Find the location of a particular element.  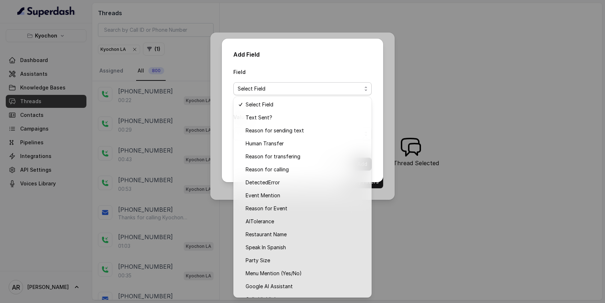

span: Party Size is located at coordinates (306, 260).